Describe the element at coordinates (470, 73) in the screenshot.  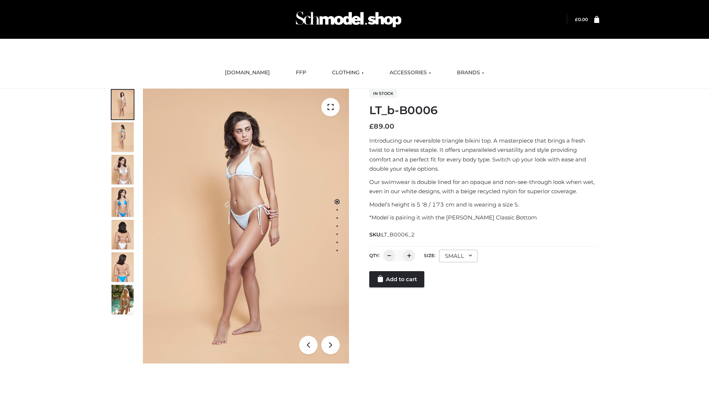
I see `a: BRANDS` at that location.